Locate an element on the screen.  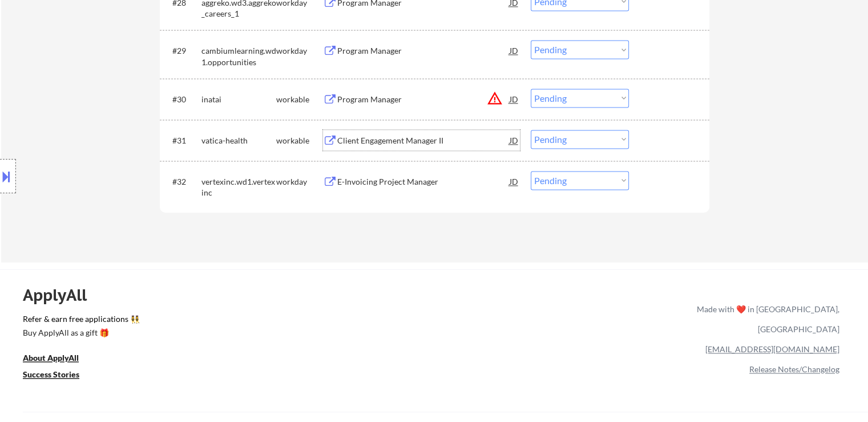
div: Buy ApplyAll as a gift 🎁 is located at coordinates (80, 333).